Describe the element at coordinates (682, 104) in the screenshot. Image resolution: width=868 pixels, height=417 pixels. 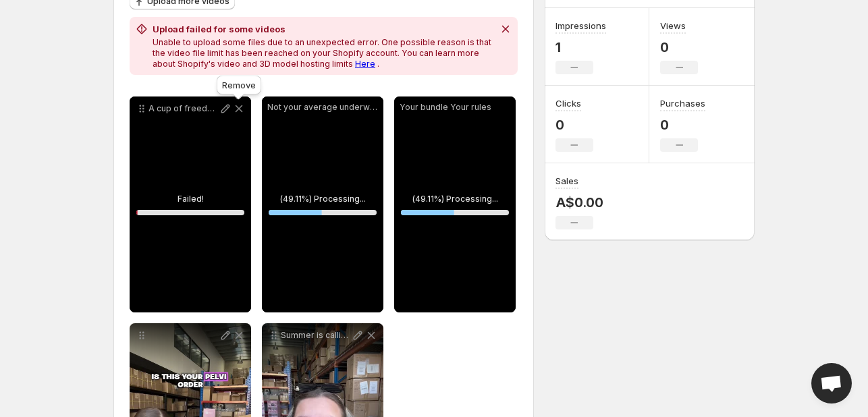
I see `h3: Purchases` at that location.